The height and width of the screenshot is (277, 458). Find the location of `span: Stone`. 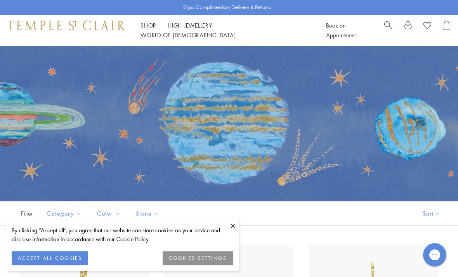

span: Stone is located at coordinates (149, 213).